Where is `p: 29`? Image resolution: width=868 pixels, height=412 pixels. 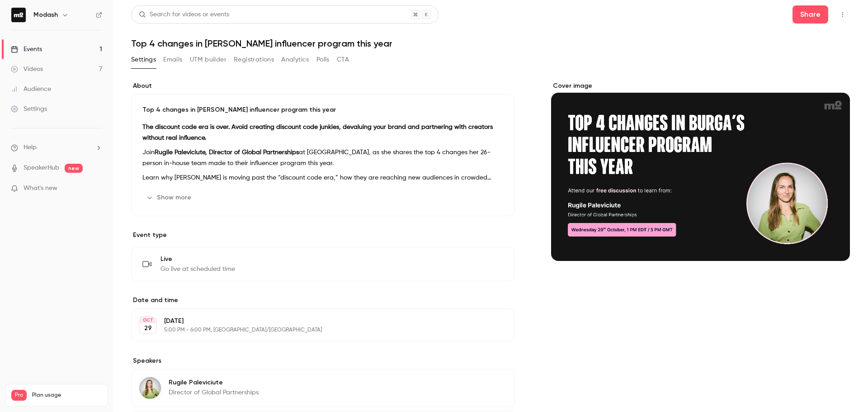 p: 29 is located at coordinates (148, 328).